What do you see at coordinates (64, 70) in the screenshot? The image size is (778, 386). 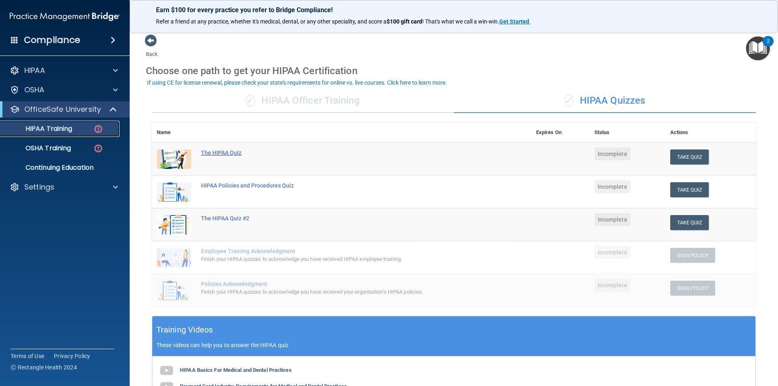 I see `a: HIPAA` at bounding box center [64, 70].